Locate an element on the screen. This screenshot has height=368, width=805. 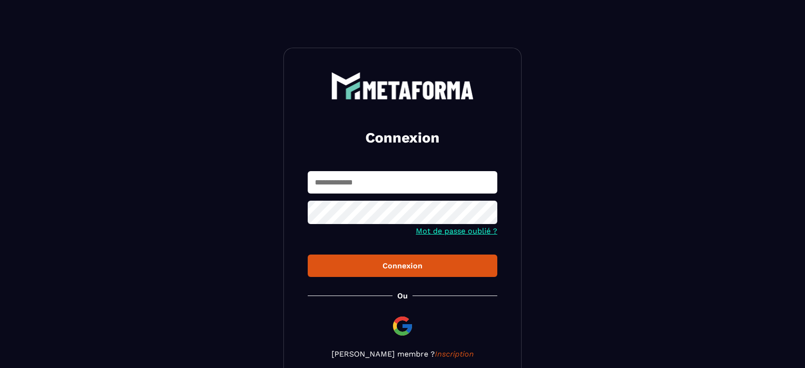
h2: Connexion is located at coordinates (402, 138).